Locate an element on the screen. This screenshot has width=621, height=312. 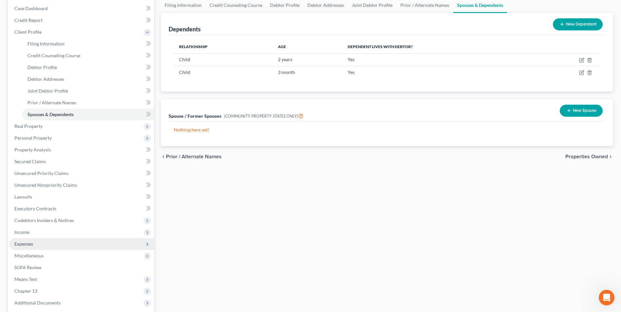
a: SOFA Review is located at coordinates (82, 268).